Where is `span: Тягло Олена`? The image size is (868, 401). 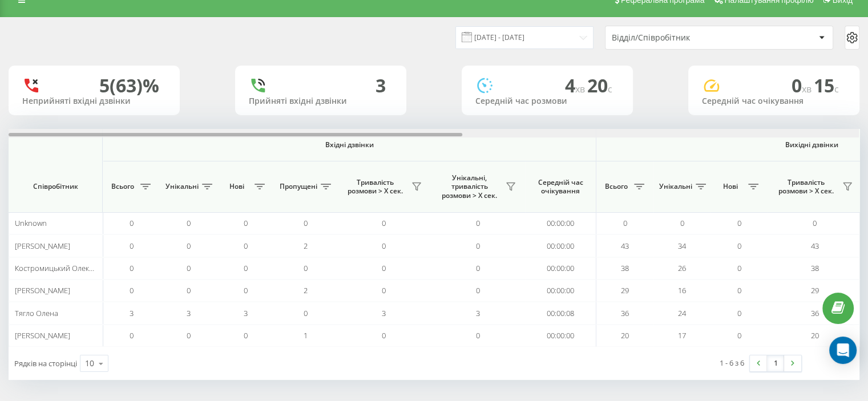 span: Тягло Олена is located at coordinates (36, 313).